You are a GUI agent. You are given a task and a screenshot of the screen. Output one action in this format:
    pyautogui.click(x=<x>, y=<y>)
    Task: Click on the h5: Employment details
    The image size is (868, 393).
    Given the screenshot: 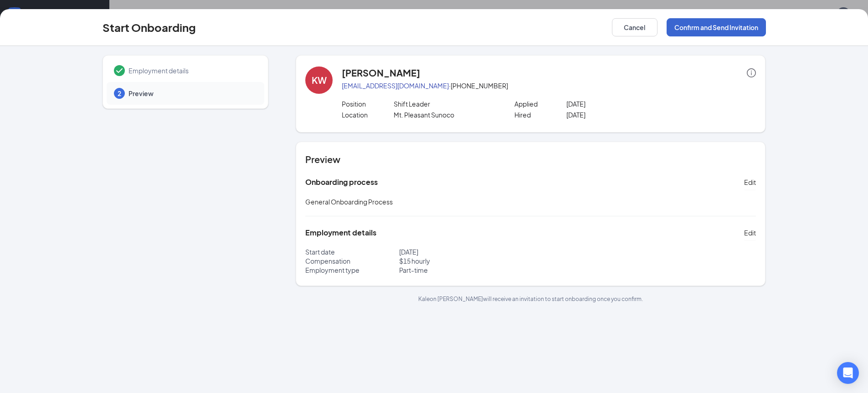 What is the action you would take?
    pyautogui.click(x=341, y=233)
    